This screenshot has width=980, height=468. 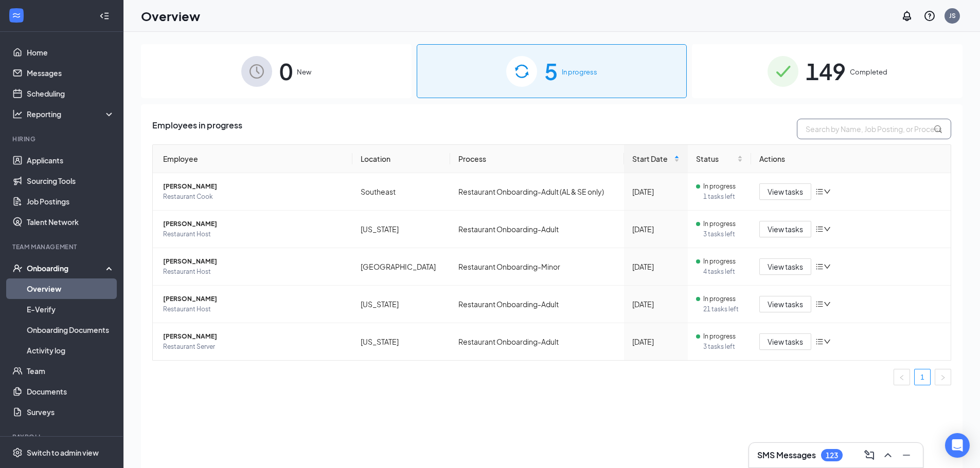 What do you see at coordinates (537, 159) in the screenshot?
I see `th: Process` at bounding box center [537, 159].